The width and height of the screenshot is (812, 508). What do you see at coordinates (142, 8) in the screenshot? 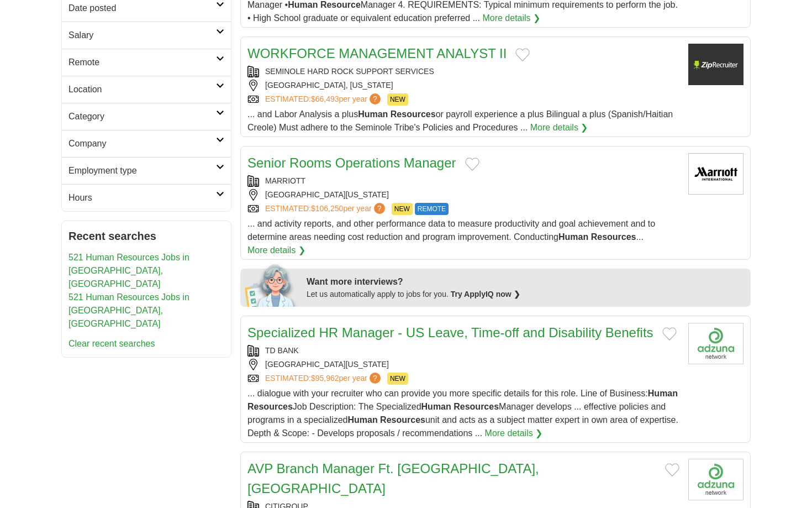
I see `h2: Date posted` at bounding box center [142, 8].